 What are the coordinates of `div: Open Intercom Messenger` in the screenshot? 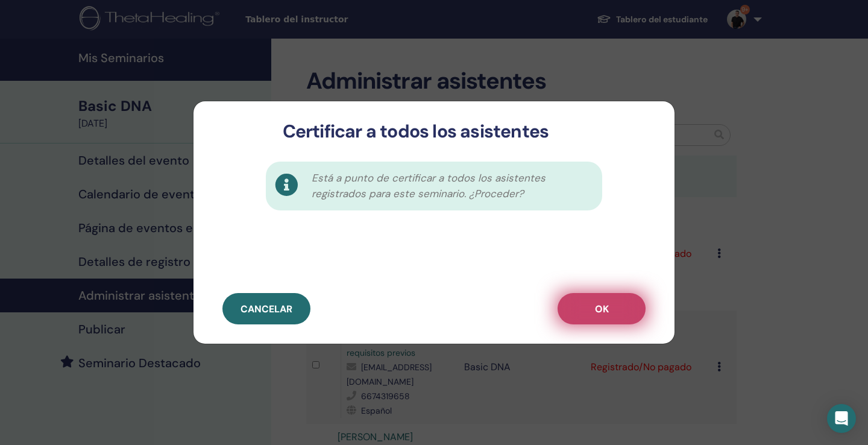 It's located at (841, 418).